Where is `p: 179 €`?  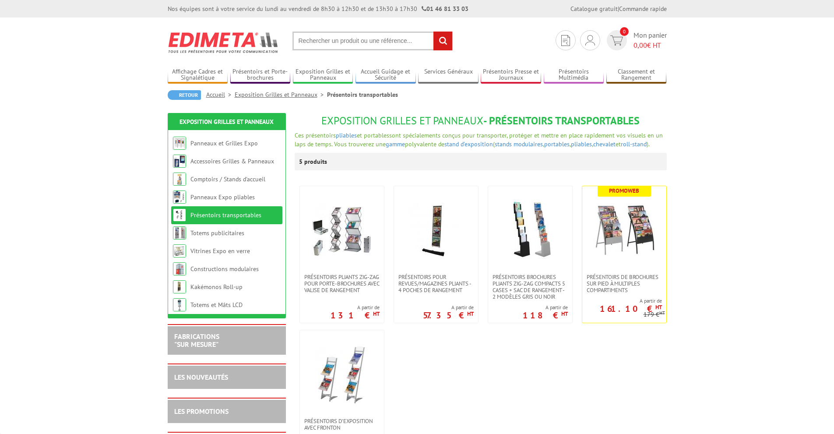
p: 179 € is located at coordinates (654, 314).